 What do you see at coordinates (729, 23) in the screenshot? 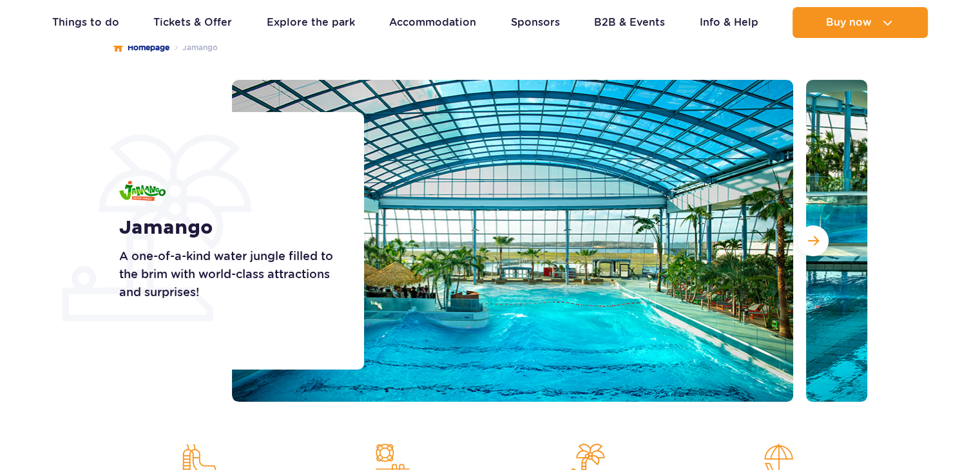
I see `a: Info & Help` at bounding box center [729, 23].